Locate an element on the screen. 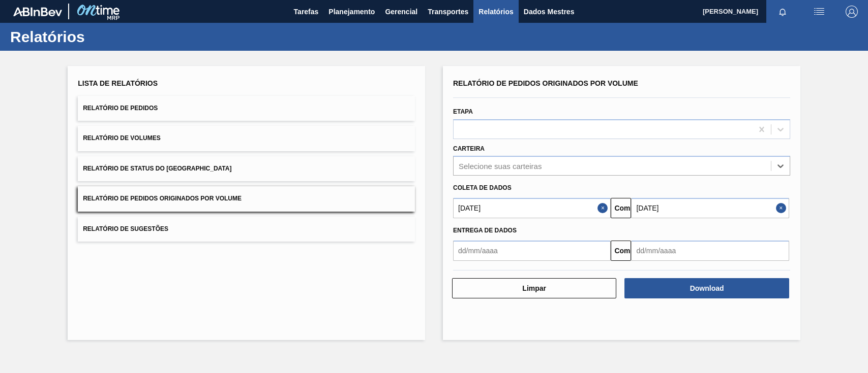 The image size is (868, 373). font: Relatório de Volumes is located at coordinates (122, 139).